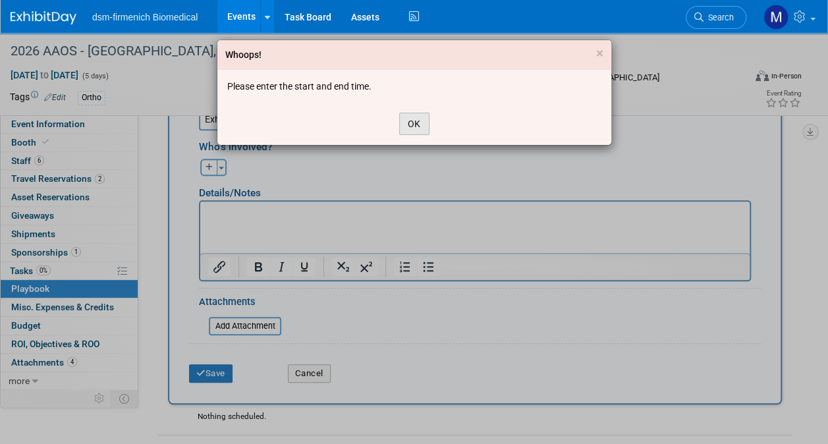 The width and height of the screenshot is (828, 444). Describe the element at coordinates (414, 86) in the screenshot. I see `div: Please enter the start and end time.` at that location.